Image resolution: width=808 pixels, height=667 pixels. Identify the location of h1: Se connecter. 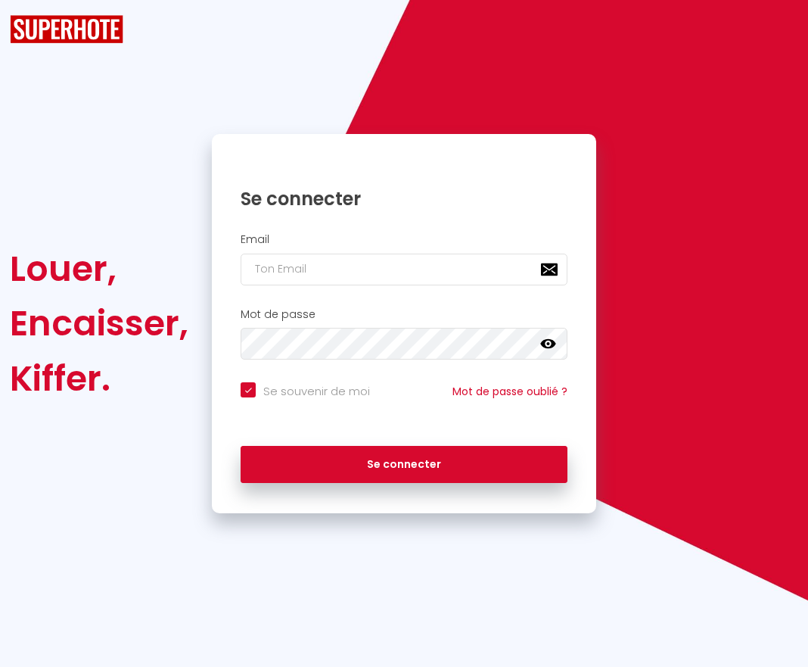
(404, 198).